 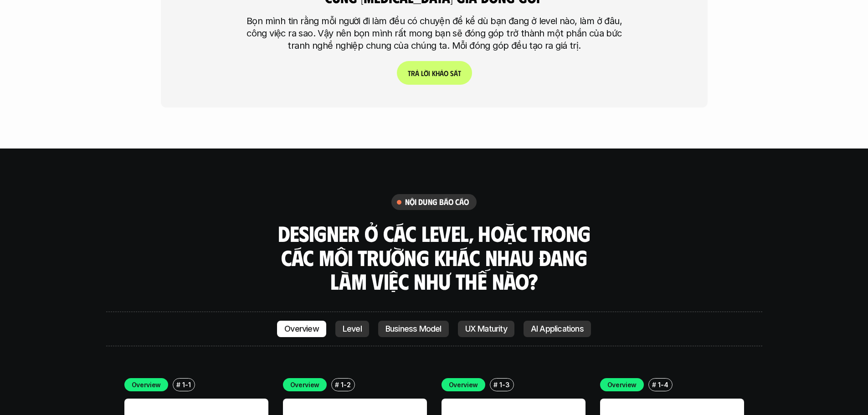 What do you see at coordinates (429, 73) in the screenshot?
I see `span: i` at bounding box center [429, 73].